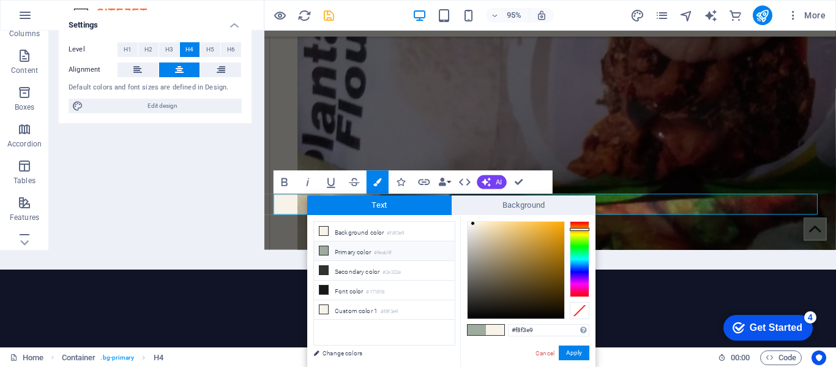 This screenshot has width=836, height=367. Describe the element at coordinates (524, 205) in the screenshot. I see `span: Background` at that location.